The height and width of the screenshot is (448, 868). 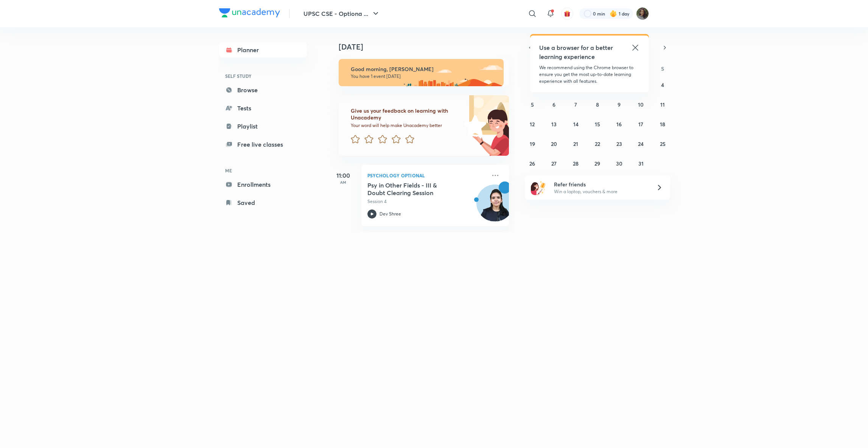 I want to click on button: October 20, 2025, so click(x=554, y=143).